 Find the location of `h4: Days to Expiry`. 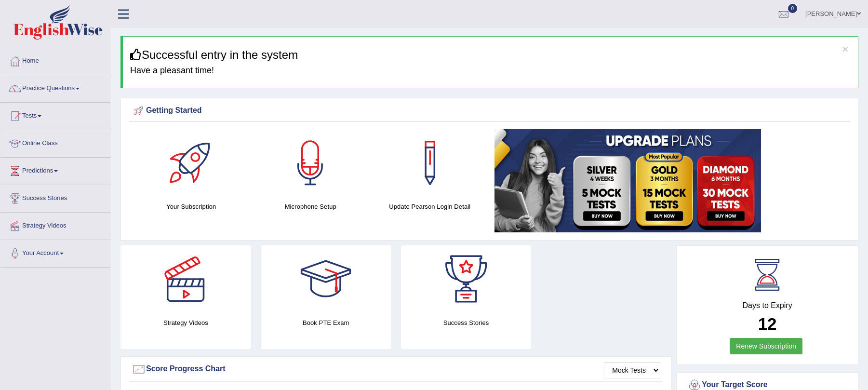

h4: Days to Expiry is located at coordinates (767, 306).